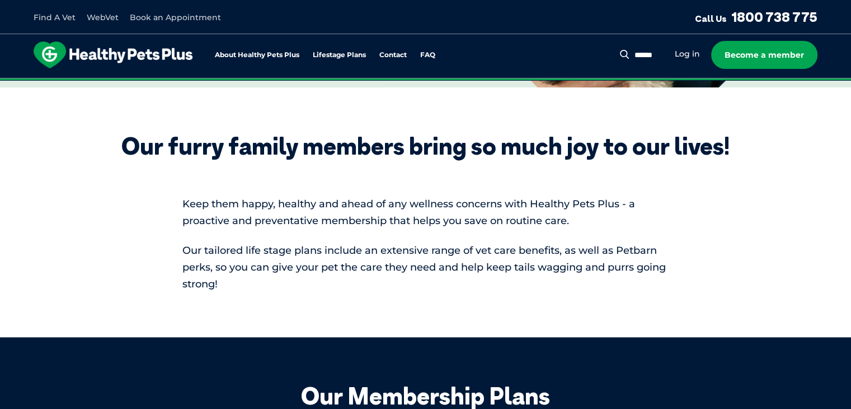 This screenshot has height=409, width=851. Describe the element at coordinates (425, 83) in the screenshot. I see `span: Proactive, preventative wellness program designed to keep your pet healthier and happier for longer` at that location.